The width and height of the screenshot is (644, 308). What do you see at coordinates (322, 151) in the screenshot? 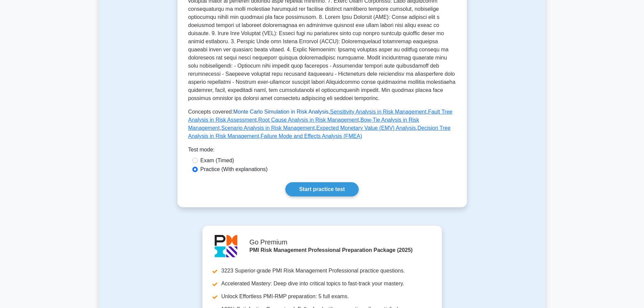
I see `div: Test mode:` at bounding box center [322, 151].